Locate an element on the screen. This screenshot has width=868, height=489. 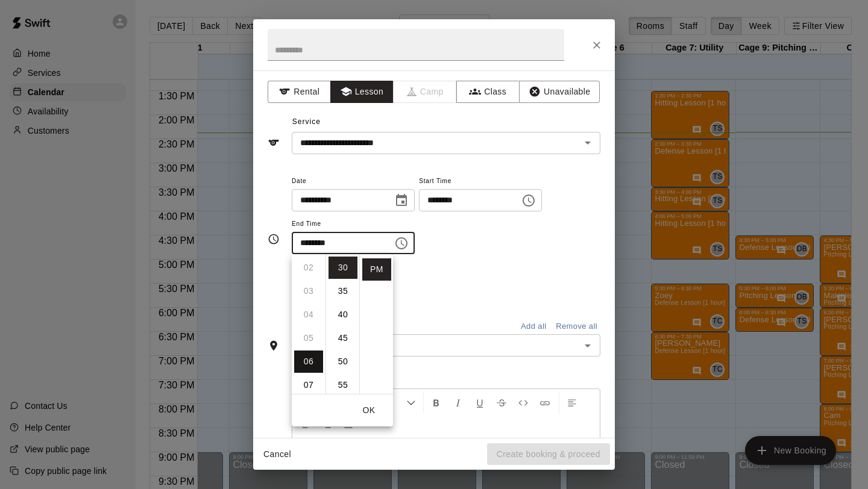
ul: Select minutes is located at coordinates (342, 325).